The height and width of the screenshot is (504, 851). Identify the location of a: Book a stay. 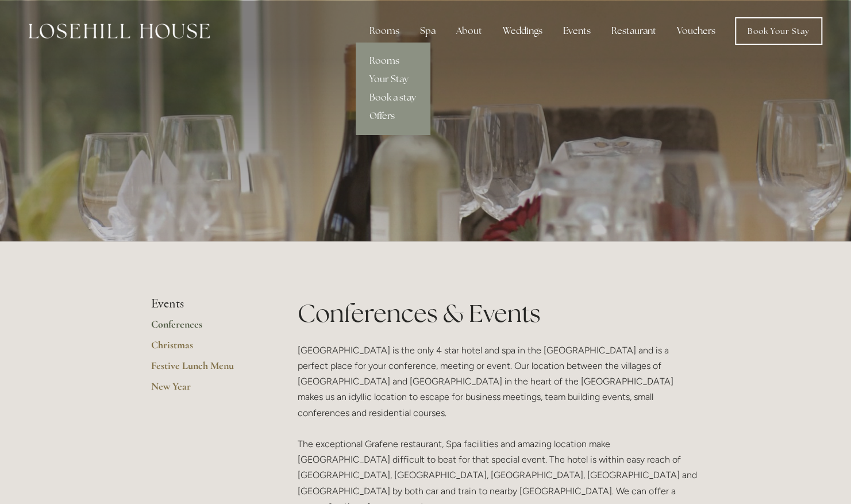
(393, 98).